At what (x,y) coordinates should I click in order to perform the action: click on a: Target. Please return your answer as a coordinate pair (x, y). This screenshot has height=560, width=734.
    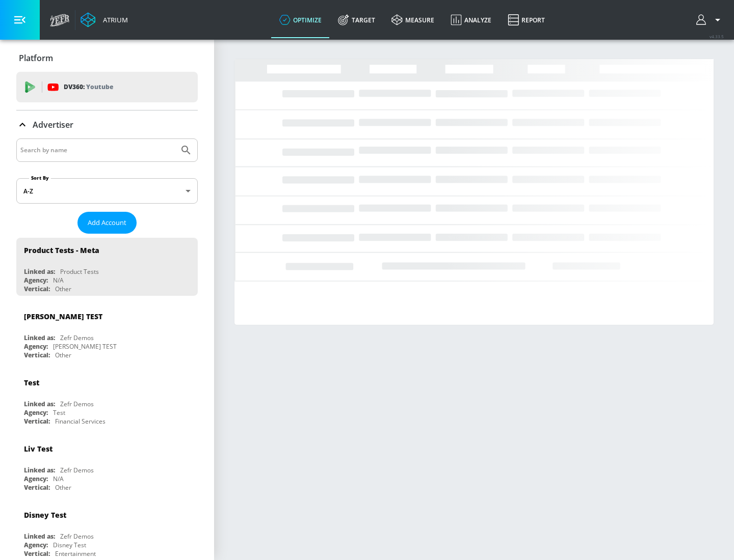
    Looking at the image, I should click on (356, 20).